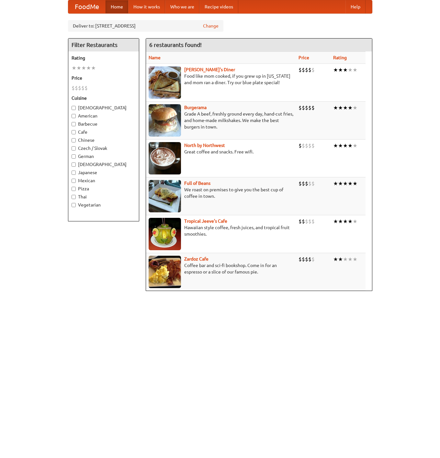 This screenshot has height=458, width=440. What do you see at coordinates (165, 234) in the screenshot?
I see `img: jeeves.jpg` at bounding box center [165, 234].